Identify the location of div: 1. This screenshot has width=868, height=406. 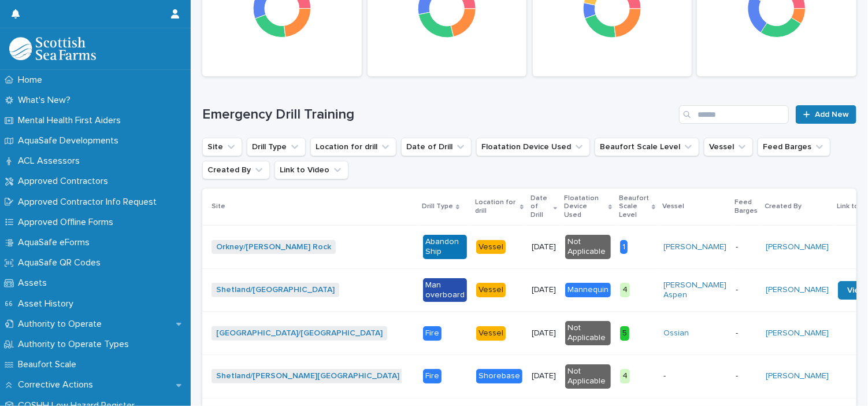
(623, 247).